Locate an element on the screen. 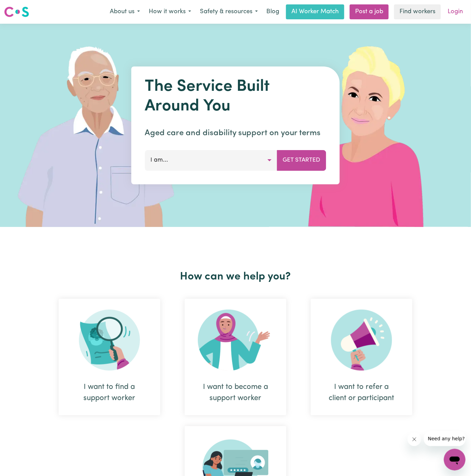  img: Refer is located at coordinates (361, 340).